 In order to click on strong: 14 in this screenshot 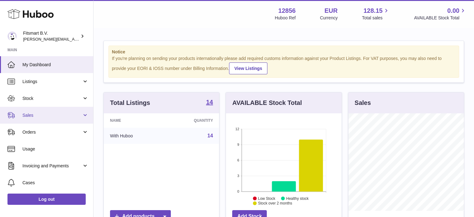, I will do `click(209, 102)`.